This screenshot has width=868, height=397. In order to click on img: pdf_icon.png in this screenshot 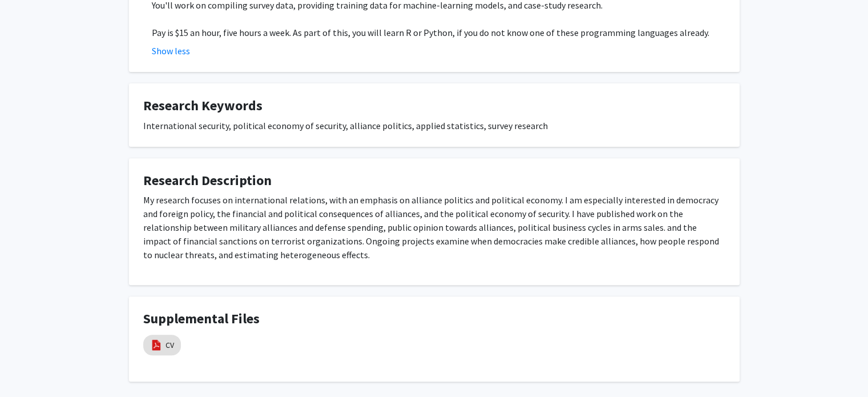, I will do `click(157, 345)`.